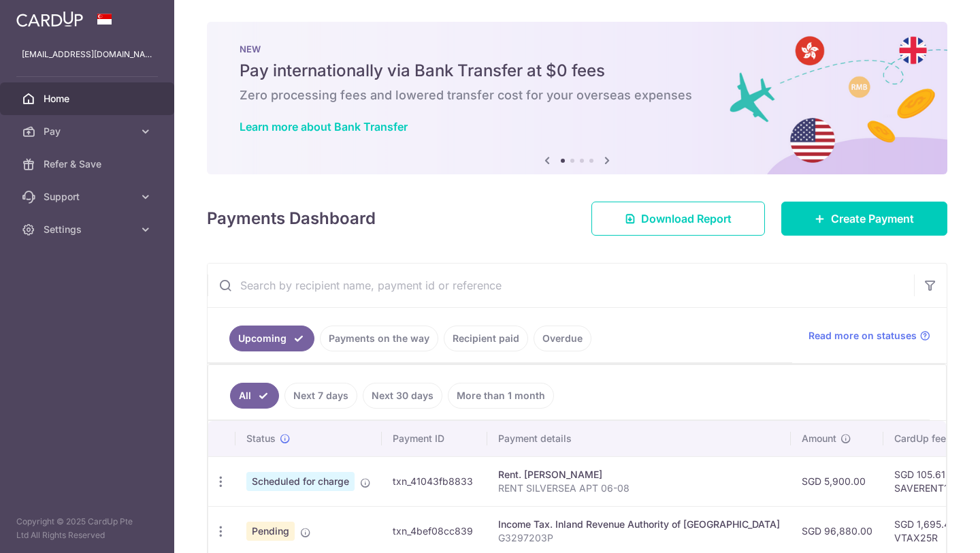 Image resolution: width=980 pixels, height=553 pixels. Describe the element at coordinates (920, 438) in the screenshot. I see `span: CardUp fee` at that location.